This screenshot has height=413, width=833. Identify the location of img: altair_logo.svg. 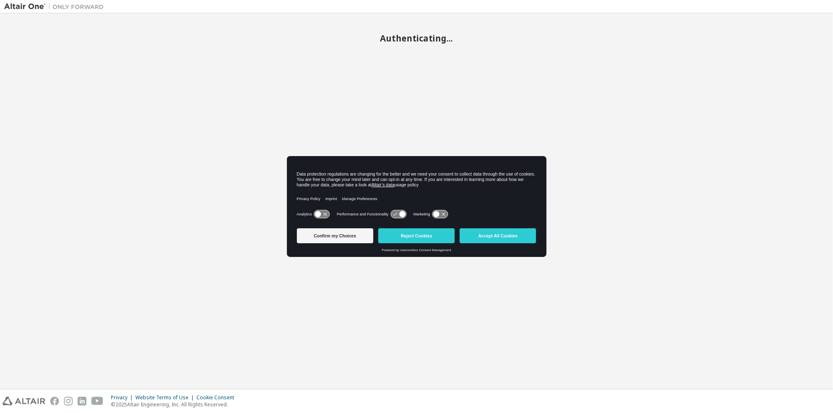
(24, 401).